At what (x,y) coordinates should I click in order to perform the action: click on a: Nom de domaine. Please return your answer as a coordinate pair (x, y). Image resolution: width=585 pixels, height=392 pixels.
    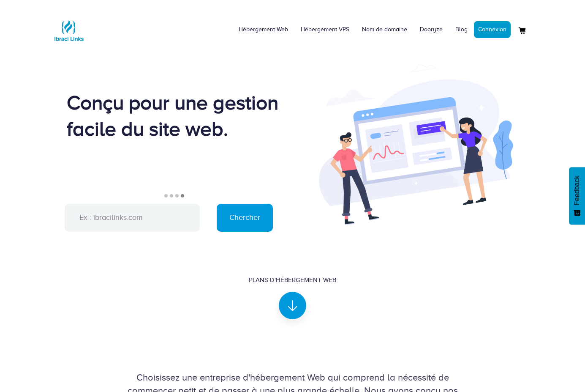
    Looking at the image, I should click on (385, 30).